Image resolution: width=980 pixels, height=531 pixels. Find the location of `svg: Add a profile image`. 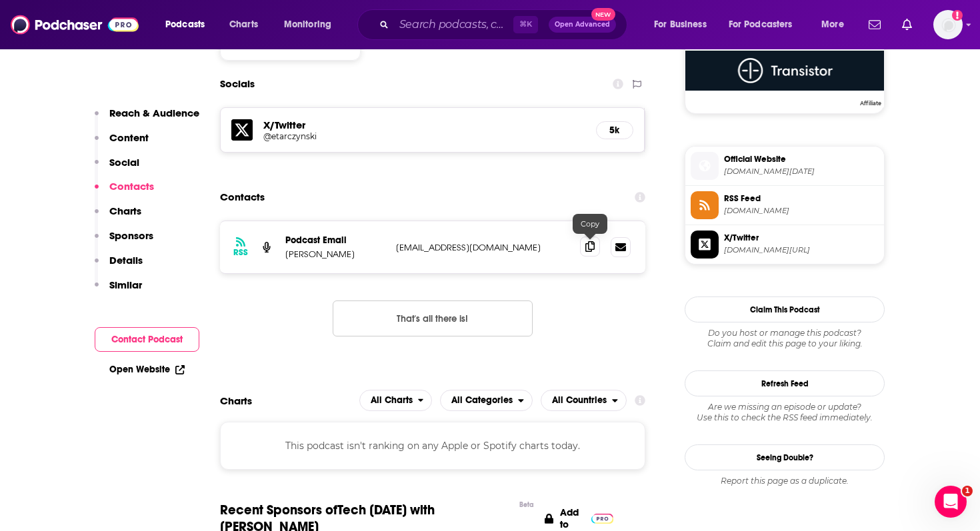

svg: Add a profile image is located at coordinates (957, 15).